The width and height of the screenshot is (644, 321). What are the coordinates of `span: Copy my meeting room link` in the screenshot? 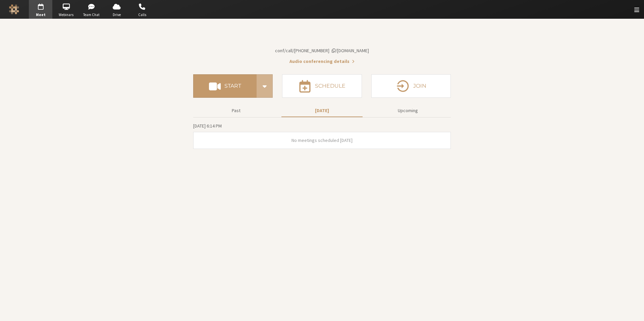 It's located at (322, 51).